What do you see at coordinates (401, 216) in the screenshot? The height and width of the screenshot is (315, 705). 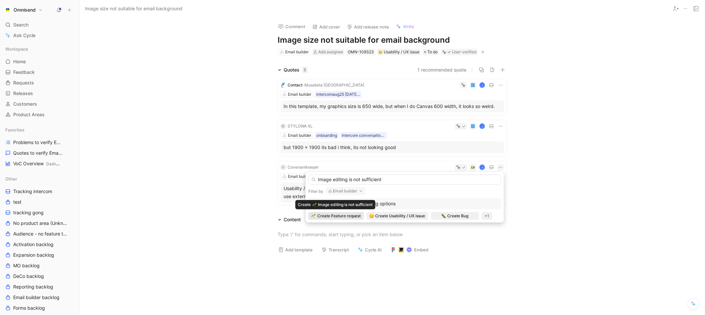 I see `span: Create Usability / UX issue` at bounding box center [401, 216].